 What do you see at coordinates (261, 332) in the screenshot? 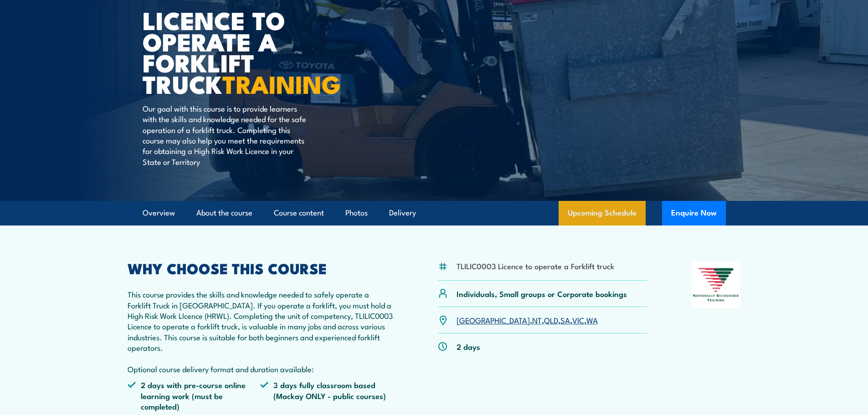
I see `p: This course provides the skills and knowledge needed to safely operate a Forklift Truck in [GEOGR...` at bounding box center [261, 332].